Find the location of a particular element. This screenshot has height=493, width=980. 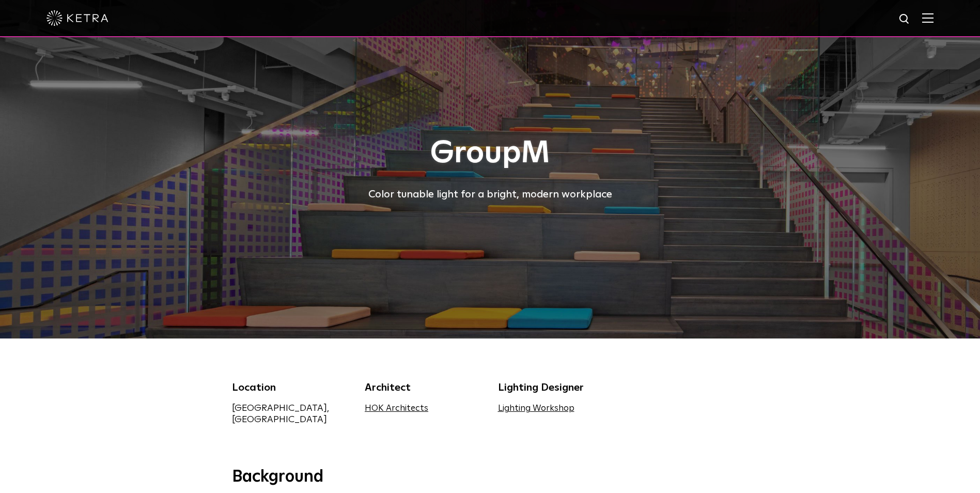

div: Architect is located at coordinates (424, 388).